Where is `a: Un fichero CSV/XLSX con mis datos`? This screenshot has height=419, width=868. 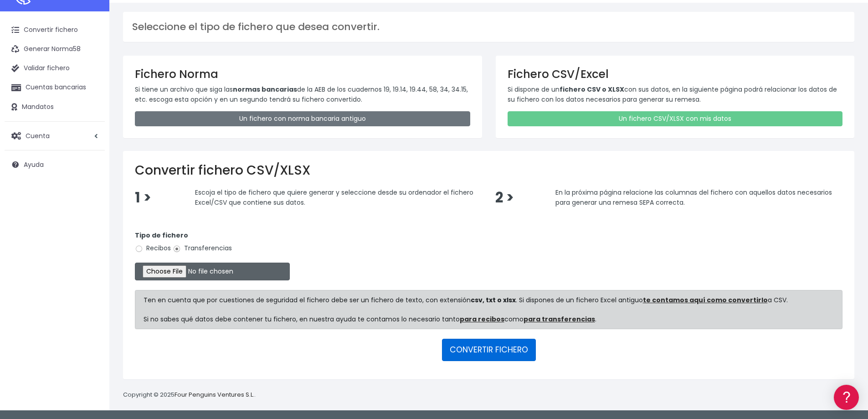
a: Un fichero CSV/XLSX con mis datos is located at coordinates (675, 119).